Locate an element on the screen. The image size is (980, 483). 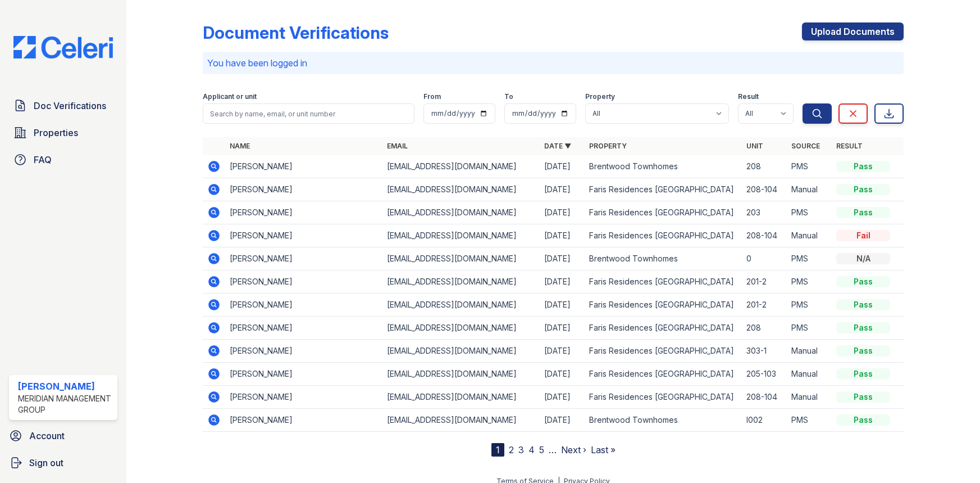
a: Account is located at coordinates (63, 436).